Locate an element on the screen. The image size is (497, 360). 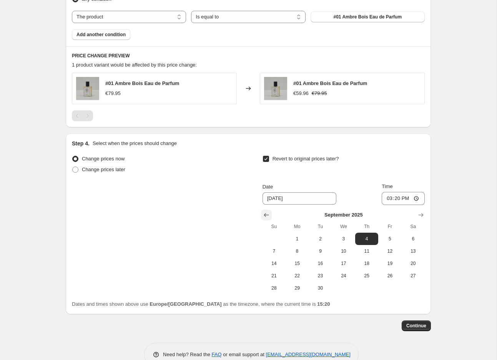
button: Friday September 26 2025 is located at coordinates (390, 275).